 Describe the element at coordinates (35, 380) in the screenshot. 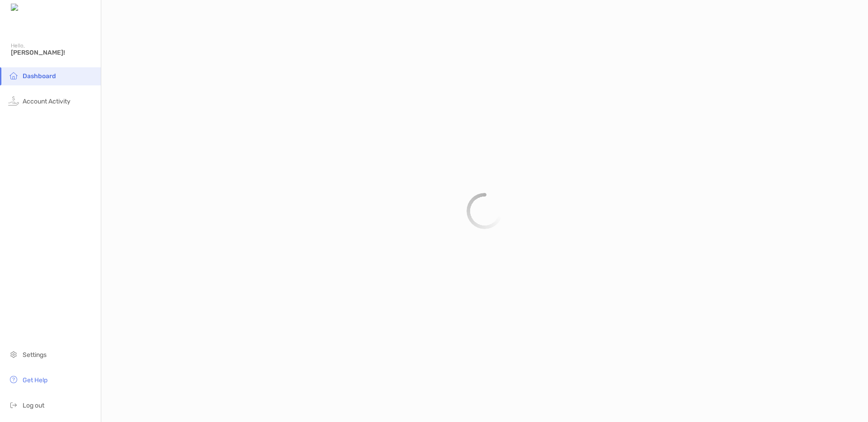

I see `span: Get Help` at that location.